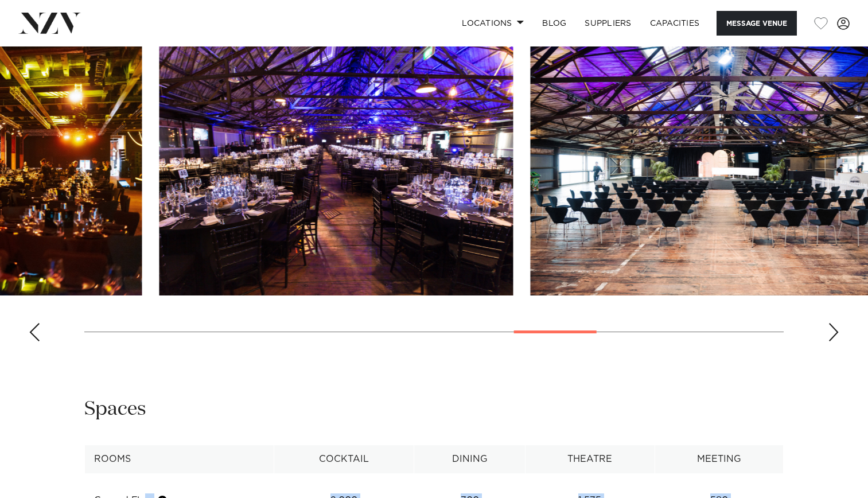  I want to click on a: BLOG, so click(555, 23).